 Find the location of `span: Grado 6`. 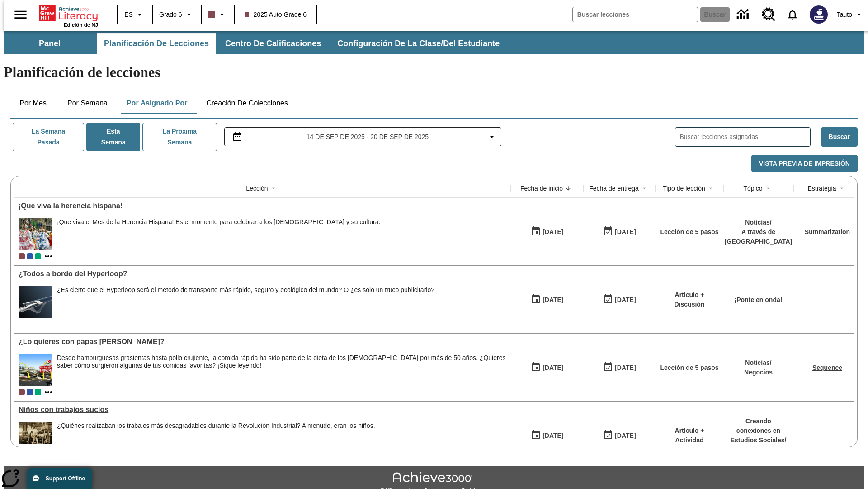

span: Grado 6 is located at coordinates (170, 14).